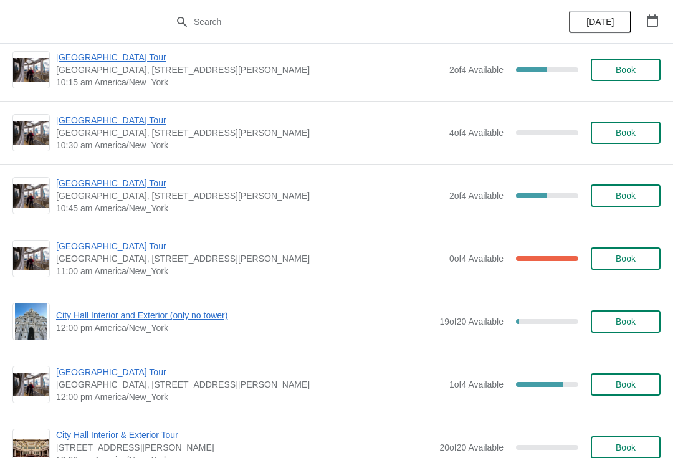 The width and height of the screenshot is (673, 458). What do you see at coordinates (249, 82) in the screenshot?
I see `span: 10:15 am America/New_York` at bounding box center [249, 82].